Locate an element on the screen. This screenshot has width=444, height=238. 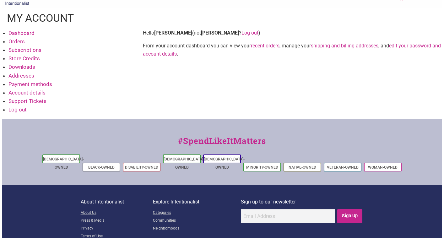
a: recent orders is located at coordinates (265, 46).